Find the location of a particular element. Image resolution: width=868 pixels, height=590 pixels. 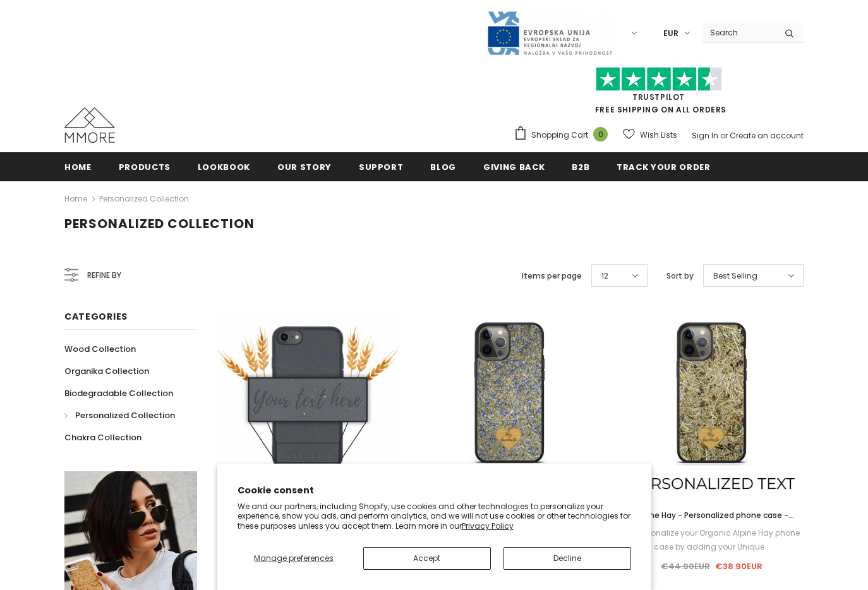

span: B2B is located at coordinates (581, 167).